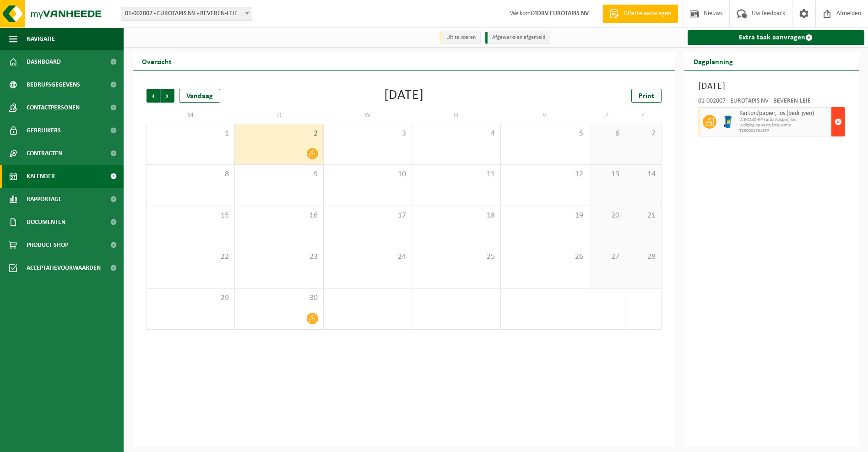 The width and height of the screenshot is (868, 452). Describe the element at coordinates (772, 103) in the screenshot. I see `div: 01-002007 - EUROTAPIS NV - BEVEREN-LEIE` at that location.